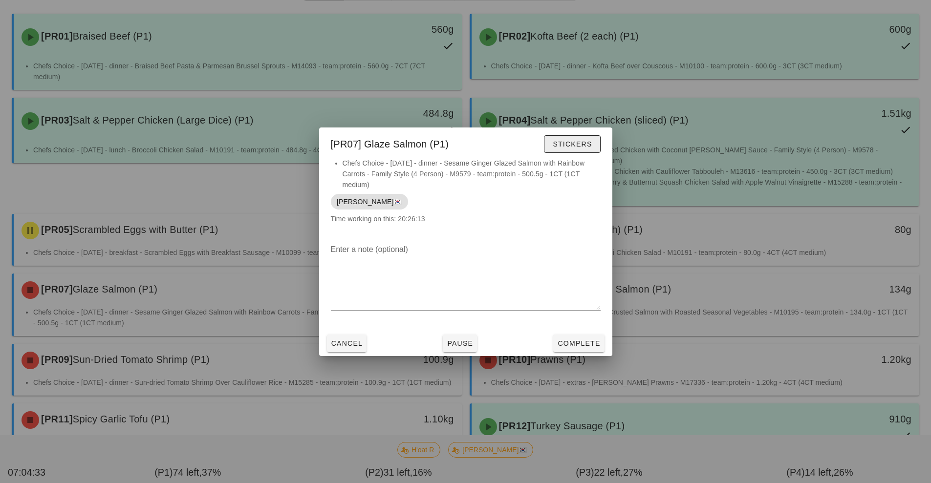  Describe the element at coordinates (572, 144) in the screenshot. I see `button: Stickers` at that location.